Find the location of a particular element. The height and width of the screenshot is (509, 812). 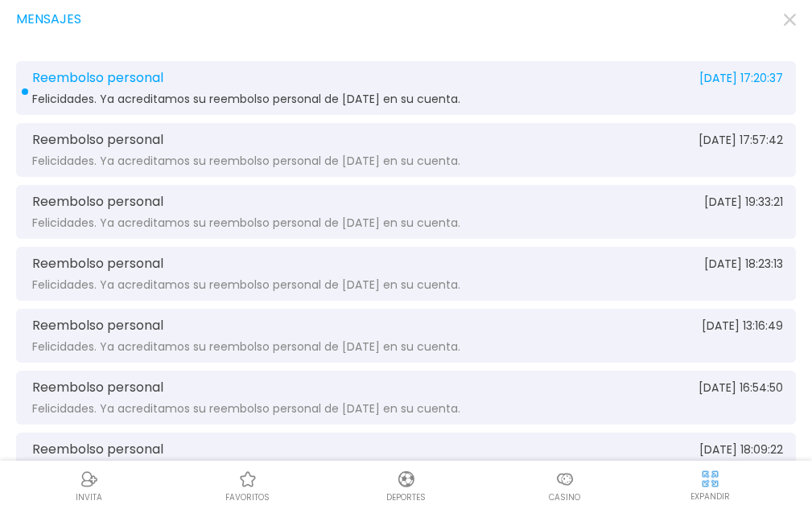

img: Deportes is located at coordinates (406, 480).